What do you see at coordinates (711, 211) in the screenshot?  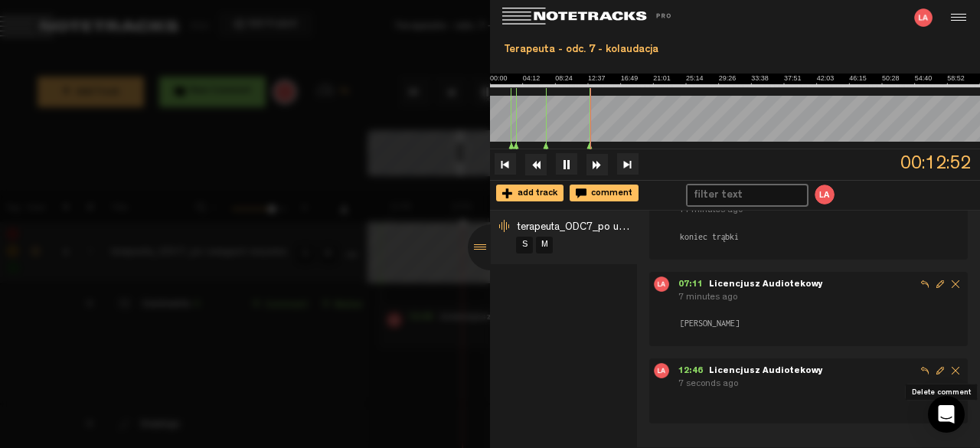 I see `span: 14 minutes ago` at bounding box center [711, 211].